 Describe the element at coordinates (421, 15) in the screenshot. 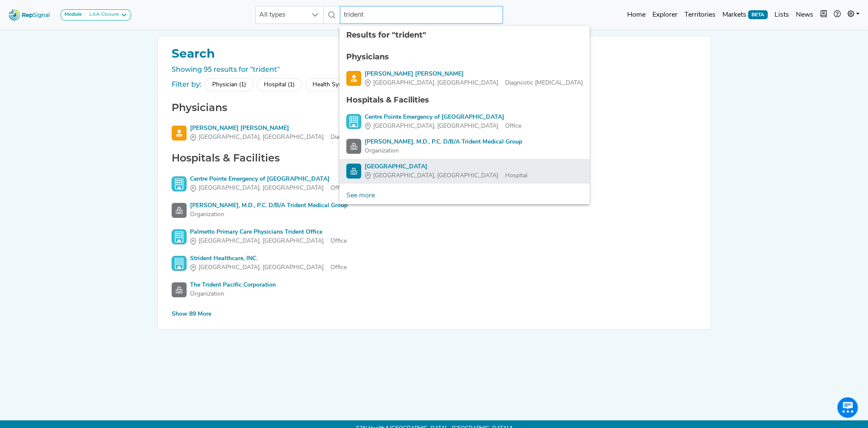

I see `input: Search a physician or facility` at that location.